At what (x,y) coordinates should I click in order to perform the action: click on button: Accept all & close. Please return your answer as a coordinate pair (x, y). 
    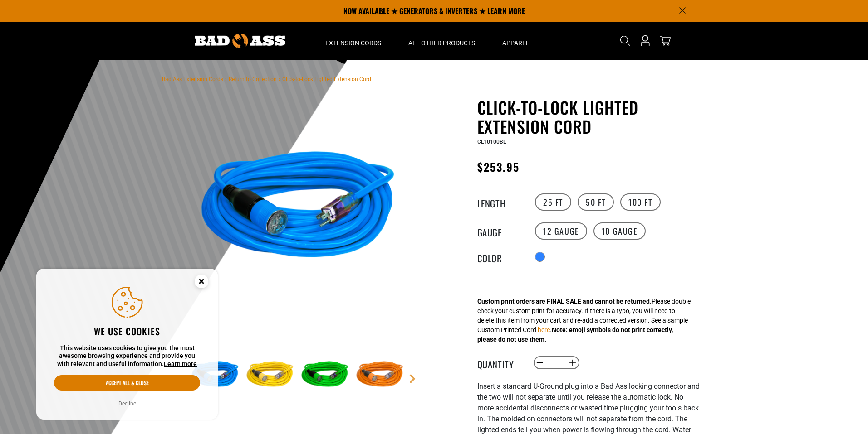
    Looking at the image, I should click on (127, 383).